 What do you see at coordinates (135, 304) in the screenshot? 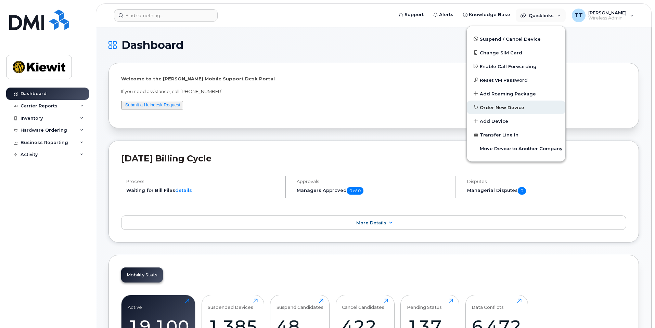
I see `div: Active` at bounding box center [135, 304].